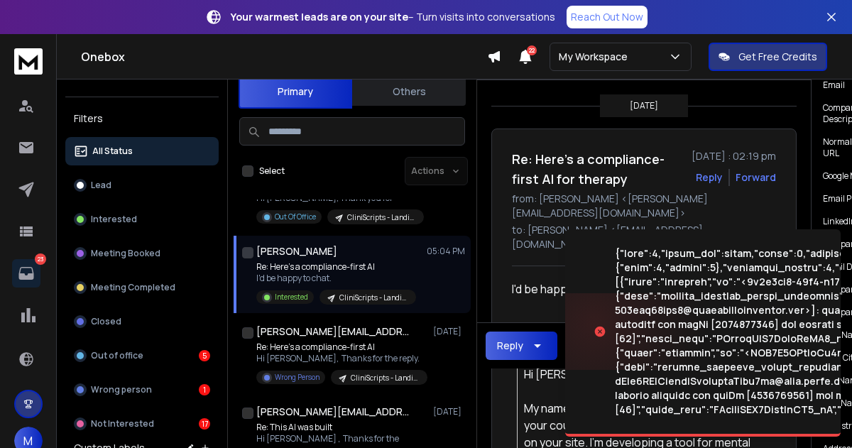 This screenshot has width=852, height=448. Describe the element at coordinates (117, 356) in the screenshot. I see `p: Out of office` at that location.